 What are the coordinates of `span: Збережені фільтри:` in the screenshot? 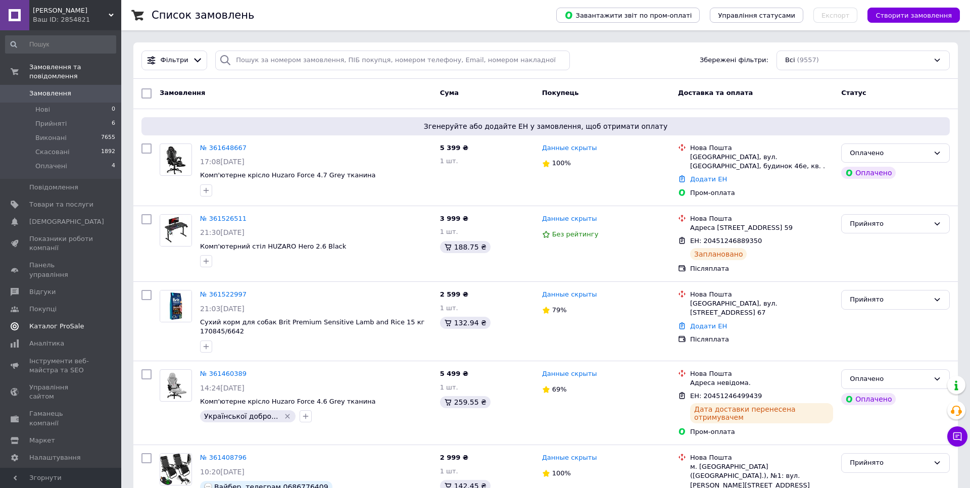 It's located at (734, 60).